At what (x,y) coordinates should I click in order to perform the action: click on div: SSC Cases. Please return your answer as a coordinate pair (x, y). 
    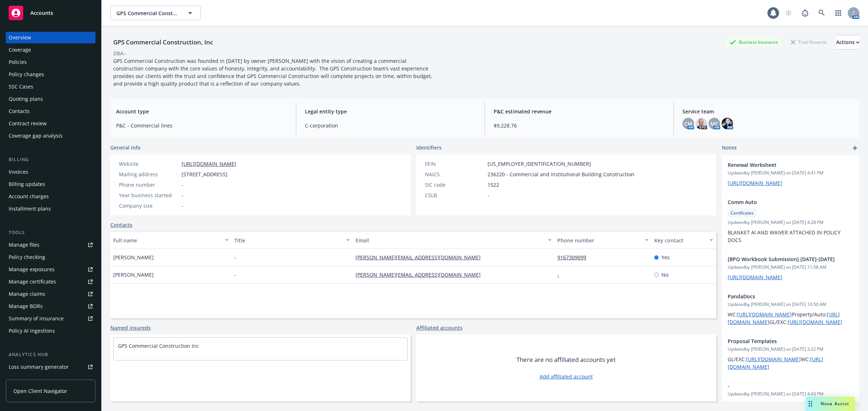
    Looking at the image, I should click on (21, 87).